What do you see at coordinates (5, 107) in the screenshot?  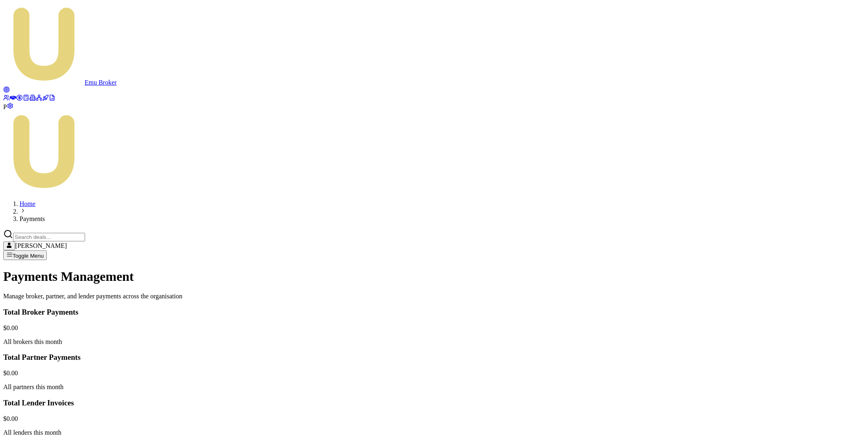 I see `span: P` at bounding box center [5, 107].